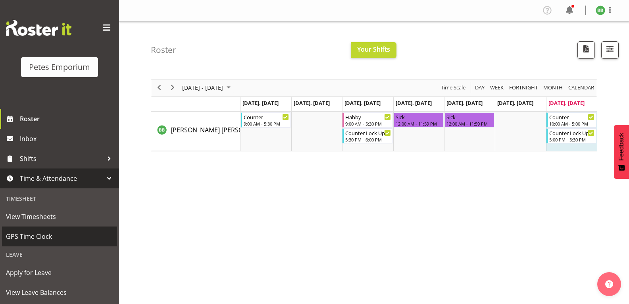  Describe the element at coordinates (367, 136) in the screenshot. I see `div: Beena Beena"s event - Counter Lock Up Begin From Wednesday, August 6, 2025 at 5:30:00 PM GMT+12:0...` at that location.